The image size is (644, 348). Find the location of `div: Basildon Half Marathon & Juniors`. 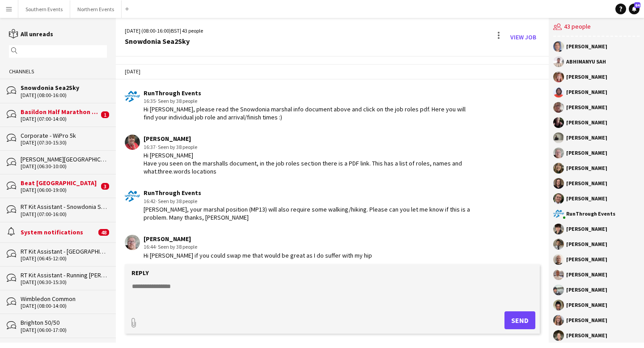

div: Basildon Half Marathon & Juniors is located at coordinates (59, 112).